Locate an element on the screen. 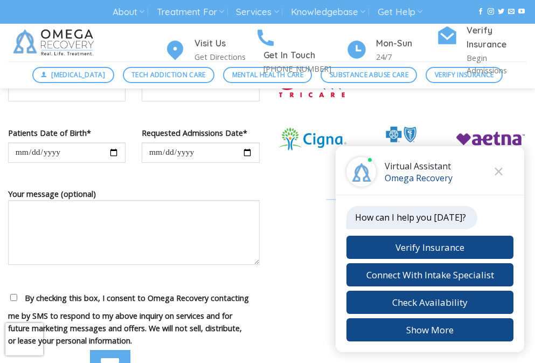 The height and width of the screenshot is (363, 535). a: Verify Insurance Begin Admissions is located at coordinates (482, 50).